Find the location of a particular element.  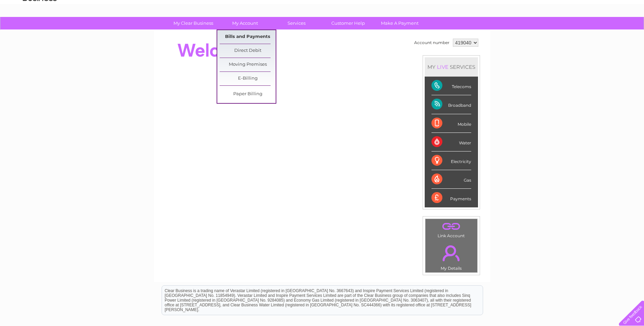

a: Paper Billing is located at coordinates (247, 94).